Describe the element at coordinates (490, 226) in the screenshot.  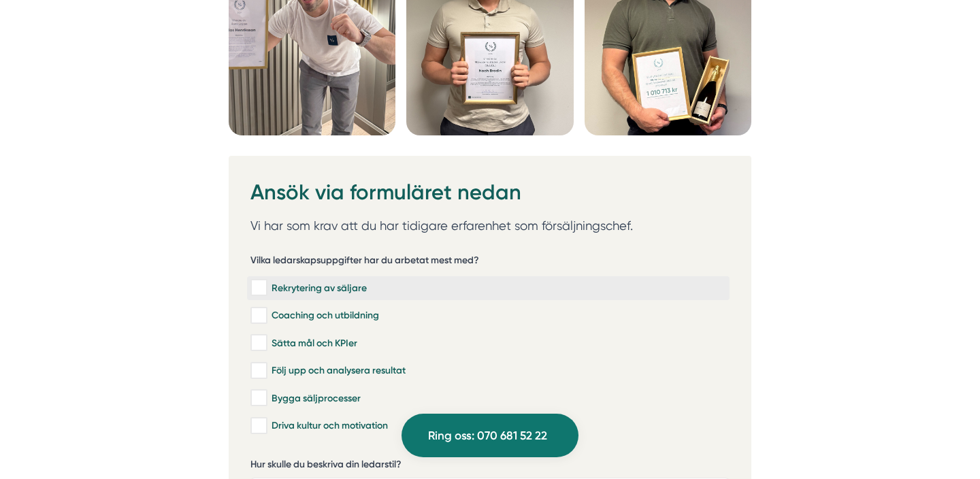
I see `p: Vi har som krav att du har tidigare erfarenhet som försäljningschef.` at that location.